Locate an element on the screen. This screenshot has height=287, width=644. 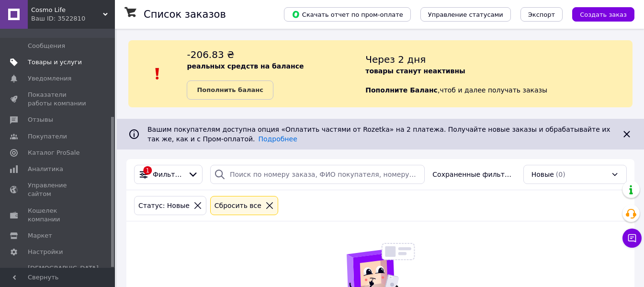
b: Пополнить баланс is located at coordinates (230, 89).